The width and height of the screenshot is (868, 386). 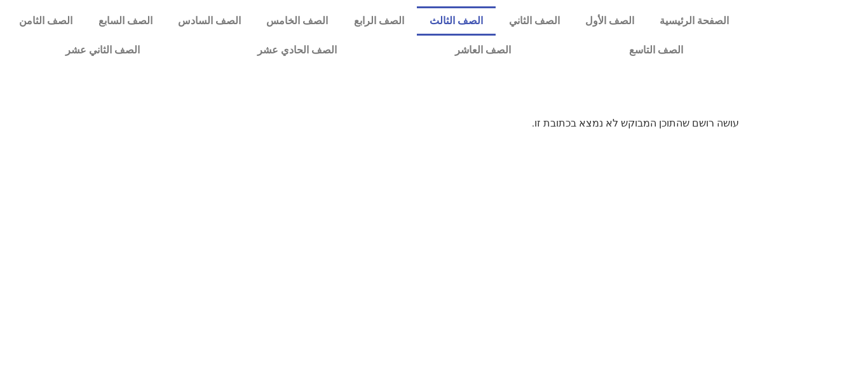 What do you see at coordinates (694, 21) in the screenshot?
I see `a: الصفحة الرئيسية` at bounding box center [694, 21].